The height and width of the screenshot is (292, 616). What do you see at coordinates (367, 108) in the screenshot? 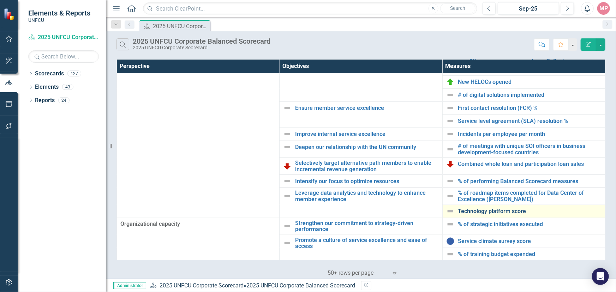
I see `a: Ensure member service excellence` at bounding box center [367, 108].